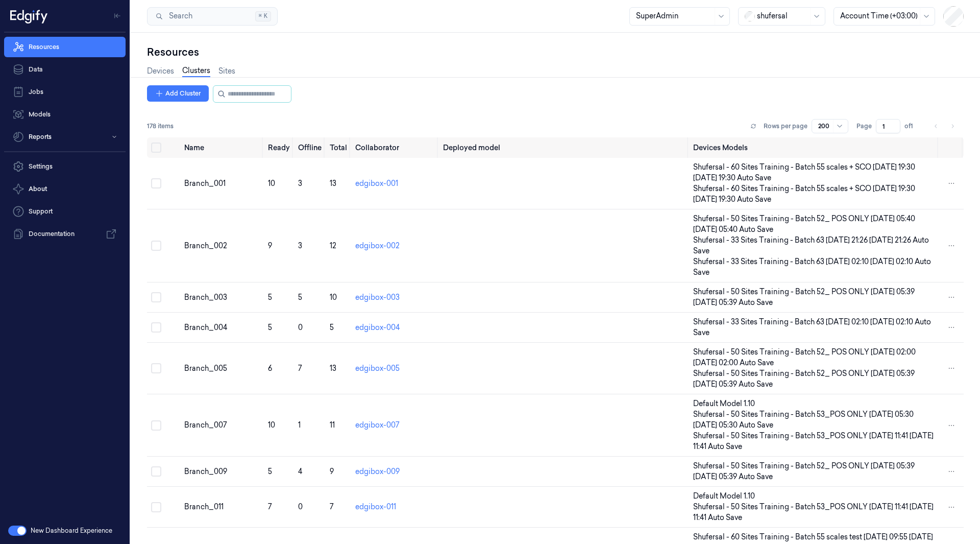 This screenshot has width=980, height=544. Describe the element at coordinates (270, 368) in the screenshot. I see `span: 6` at that location.